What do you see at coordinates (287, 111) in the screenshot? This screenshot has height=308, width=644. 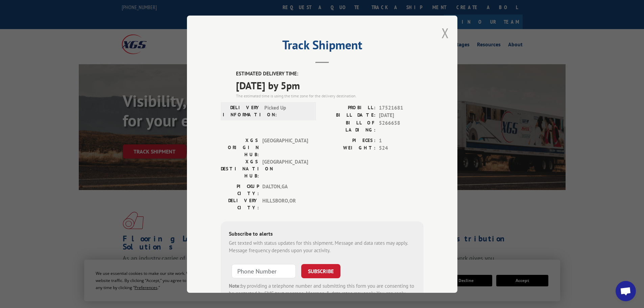 I see `span: Picked Up` at bounding box center [287, 111].